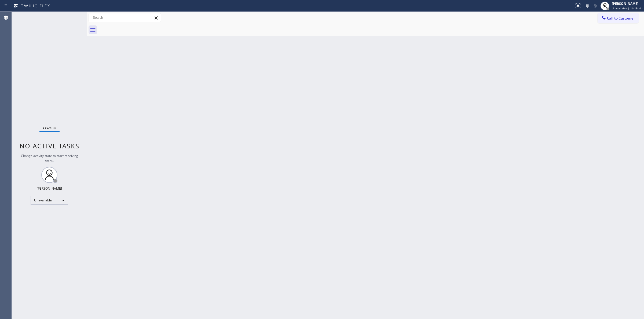  What do you see at coordinates (595, 6) in the screenshot?
I see `button: Mute` at bounding box center [595, 6].